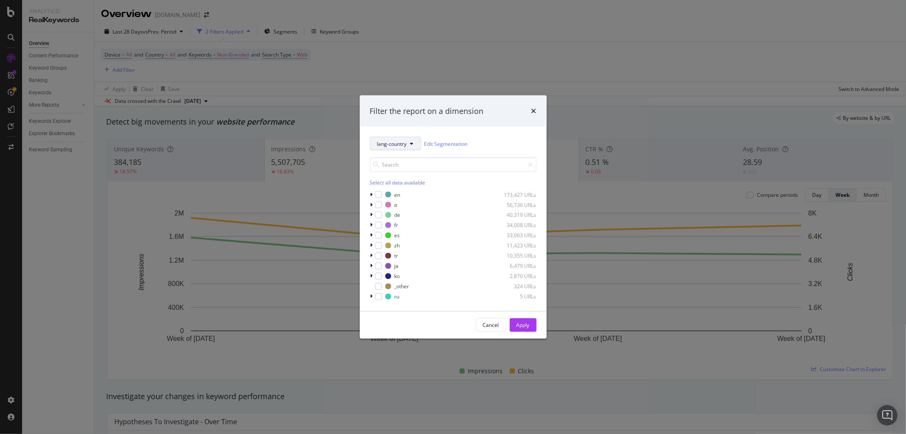 The height and width of the screenshot is (434, 906). I want to click on div: 11,423 URLs, so click(516, 245).